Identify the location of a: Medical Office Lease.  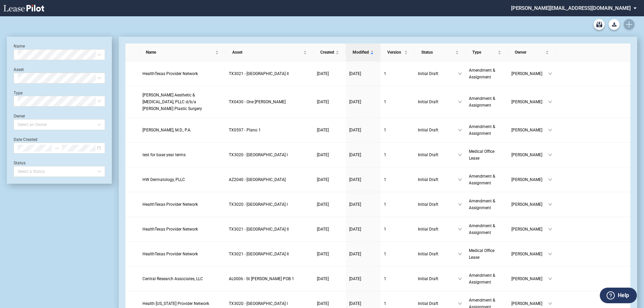
(487, 155).